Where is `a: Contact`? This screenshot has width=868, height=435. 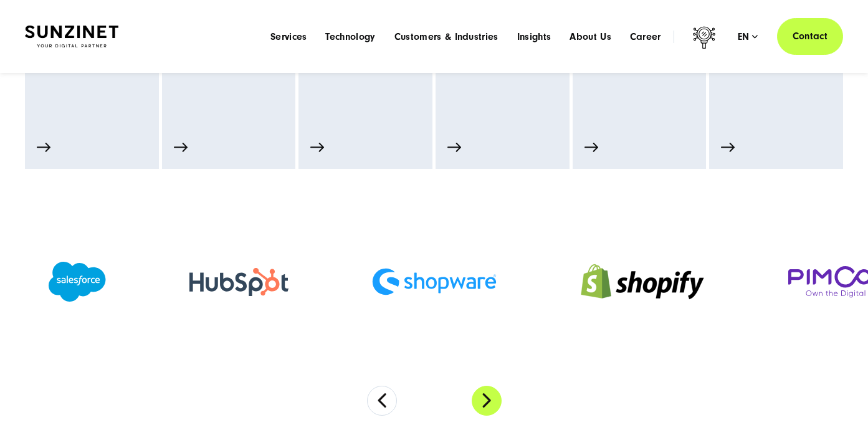 a: Contact is located at coordinates (811, 36).